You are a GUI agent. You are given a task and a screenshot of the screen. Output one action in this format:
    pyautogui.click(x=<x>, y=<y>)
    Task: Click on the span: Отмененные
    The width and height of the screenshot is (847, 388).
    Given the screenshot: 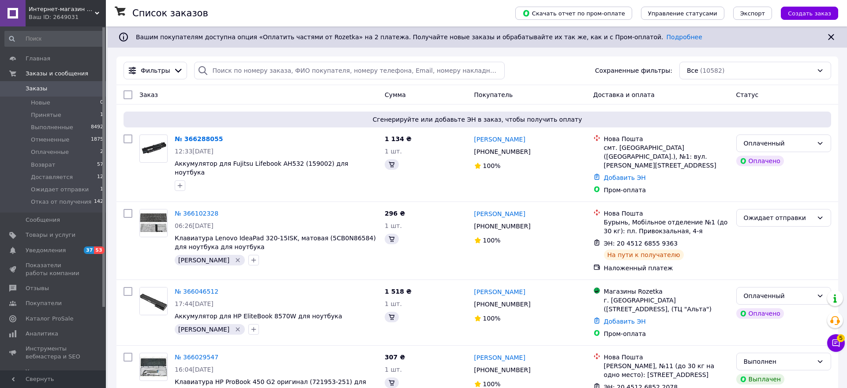 What is the action you would take?
    pyautogui.click(x=50, y=140)
    